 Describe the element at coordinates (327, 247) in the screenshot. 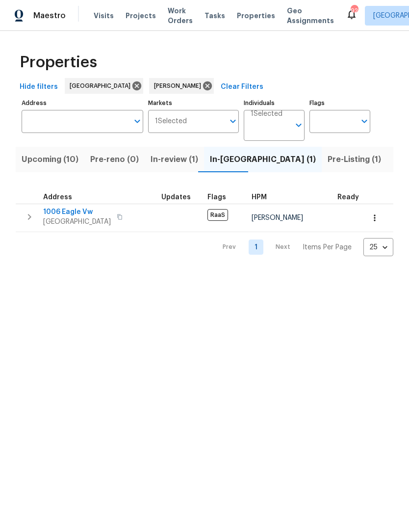

I see `p: Items Per Page` at that location.